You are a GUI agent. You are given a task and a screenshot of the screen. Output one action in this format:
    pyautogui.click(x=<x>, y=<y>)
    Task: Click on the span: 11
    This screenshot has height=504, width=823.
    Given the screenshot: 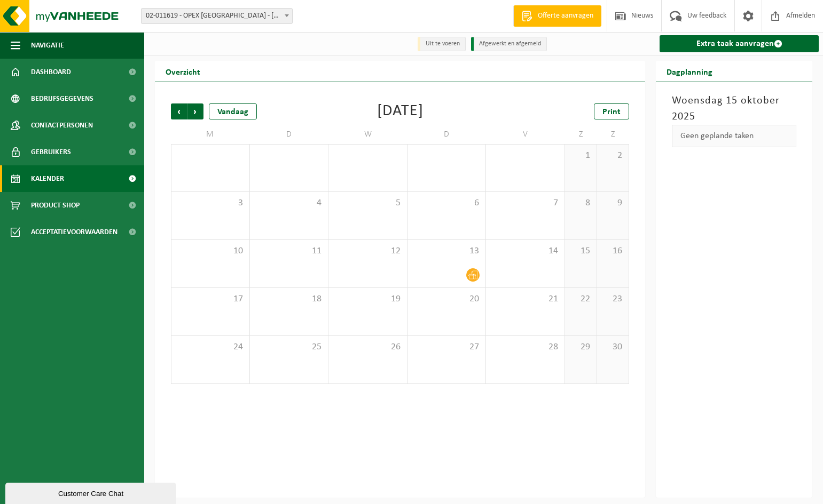 What is the action you would take?
    pyautogui.click(x=289, y=251)
    